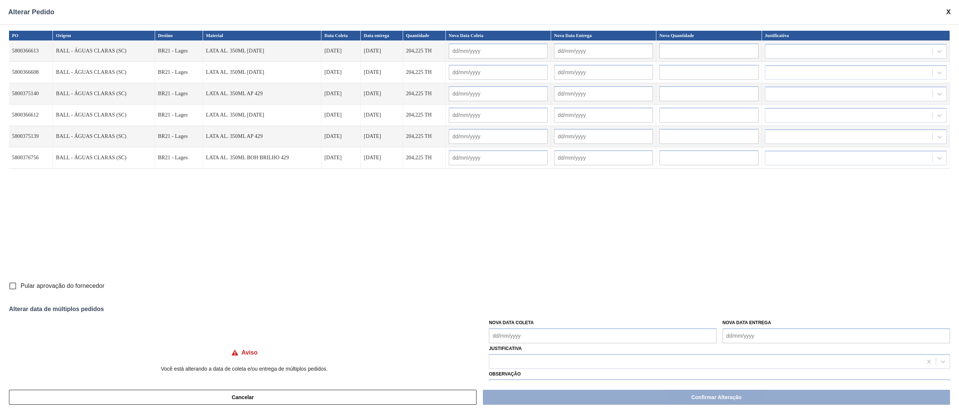 This screenshot has width=959, height=413. Describe the element at coordinates (719, 374) in the screenshot. I see `label: Observação` at that location.